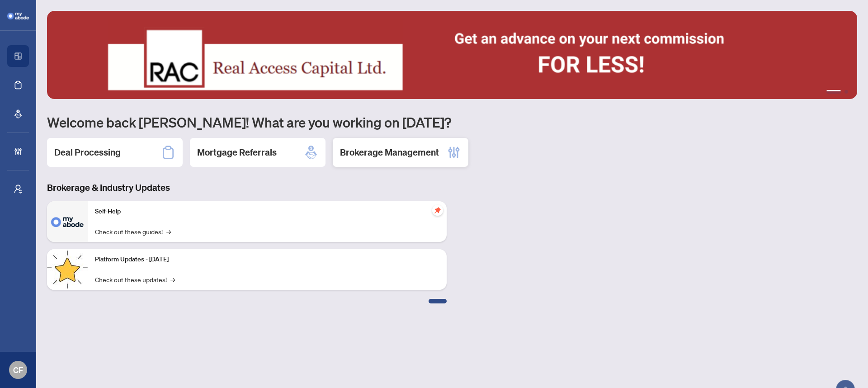  I want to click on h2: Brokerage Management, so click(389, 153).